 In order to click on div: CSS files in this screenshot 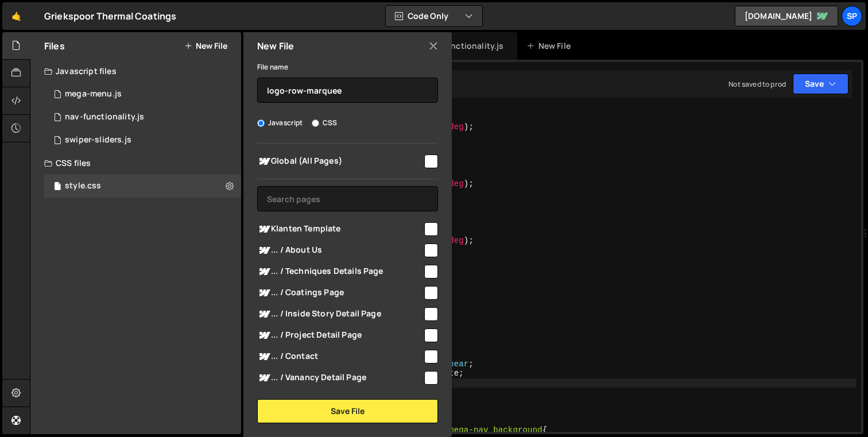, I will do `click(135, 163)`.